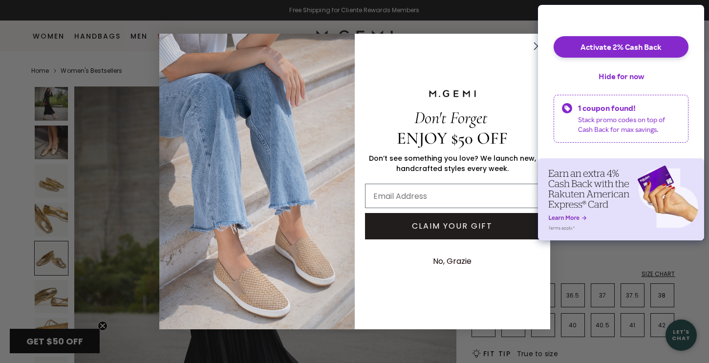  What do you see at coordinates (537, 46) in the screenshot?
I see `button: Close dialog` at bounding box center [537, 46].